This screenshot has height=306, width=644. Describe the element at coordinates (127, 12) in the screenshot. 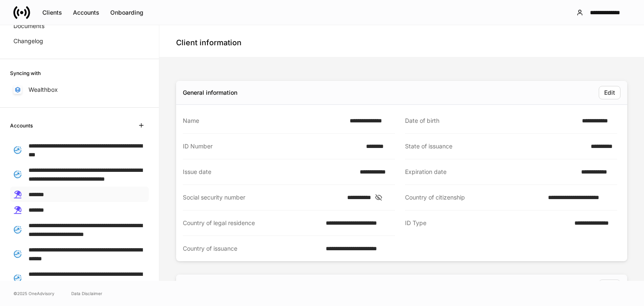

I see `button: Onboarding` at that location.